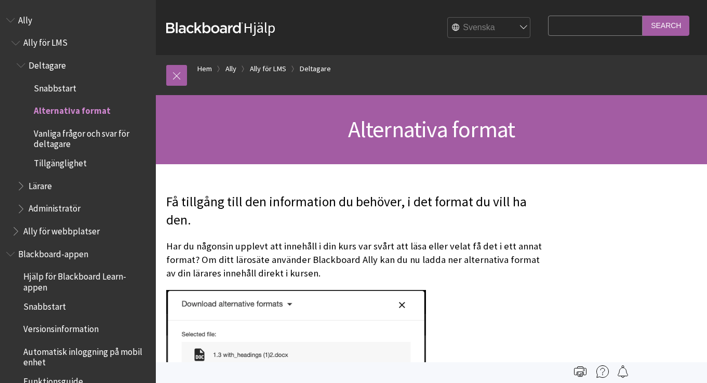 The image size is (707, 383). I want to click on a: Deltagare, so click(315, 69).